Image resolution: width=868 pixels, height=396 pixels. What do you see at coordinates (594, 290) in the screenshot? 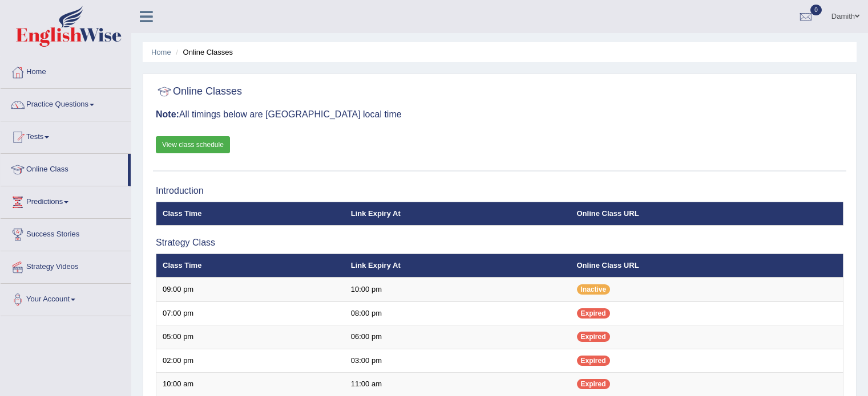
I see `span: Inactive` at bounding box center [594, 290].